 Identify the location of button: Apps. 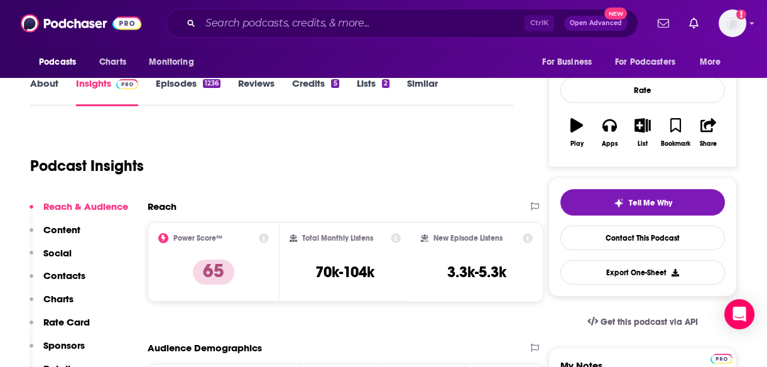
(609, 133).